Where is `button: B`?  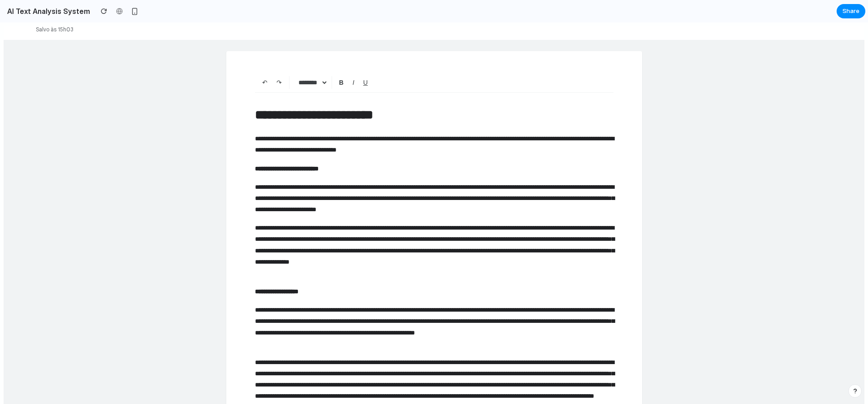 button: B is located at coordinates (342, 60).